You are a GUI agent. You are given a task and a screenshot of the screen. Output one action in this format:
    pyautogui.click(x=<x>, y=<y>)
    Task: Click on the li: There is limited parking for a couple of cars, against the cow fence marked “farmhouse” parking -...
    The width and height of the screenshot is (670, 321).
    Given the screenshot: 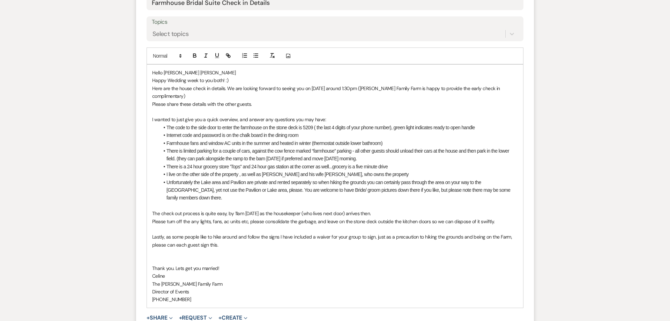 What is the action you would take?
    pyautogui.click(x=338, y=155)
    